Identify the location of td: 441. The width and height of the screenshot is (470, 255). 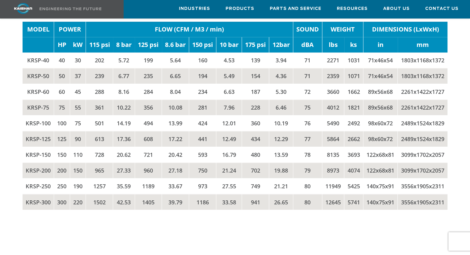
(202, 139).